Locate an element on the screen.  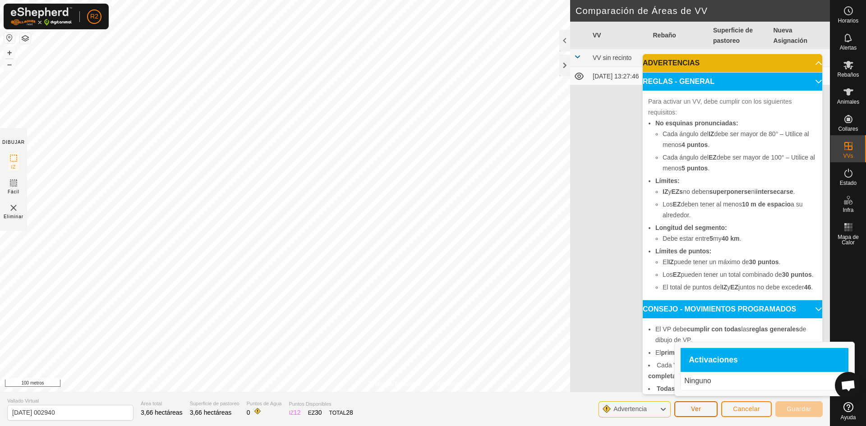
font: Nueva Asignación is located at coordinates (790, 35).